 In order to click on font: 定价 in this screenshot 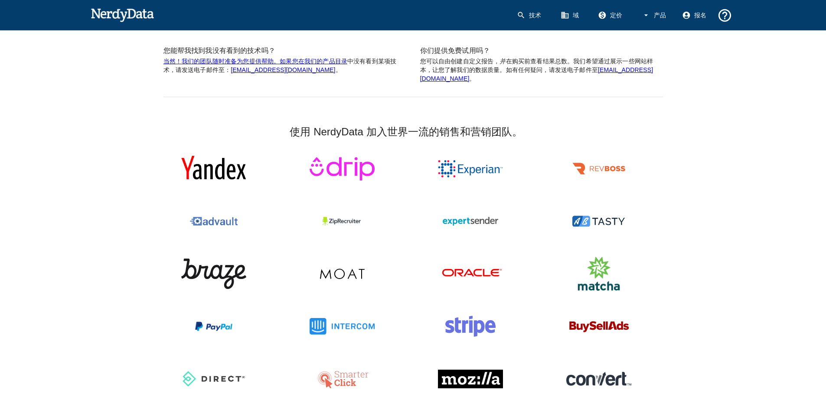, I will do `click(616, 15)`.